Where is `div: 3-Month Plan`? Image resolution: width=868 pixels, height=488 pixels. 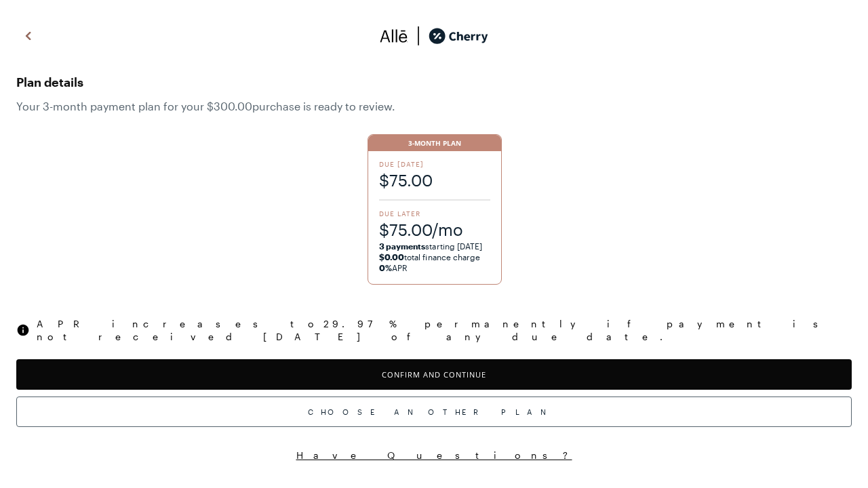
div: 3-Month Plan is located at coordinates (434, 143).